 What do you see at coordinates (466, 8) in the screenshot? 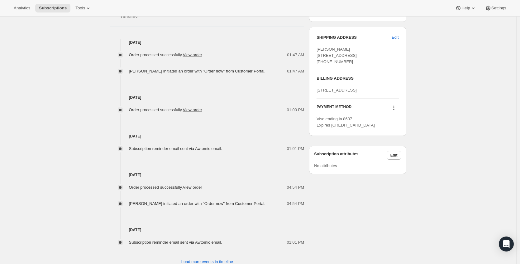
I see `button: Help` at bounding box center [466, 8].